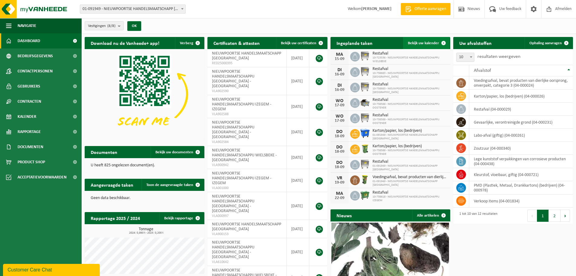 This screenshot has width=576, height=276. What do you see at coordinates (115, 218) in the screenshot?
I see `h2: Rapportage 2025 / 2024` at bounding box center [115, 218].